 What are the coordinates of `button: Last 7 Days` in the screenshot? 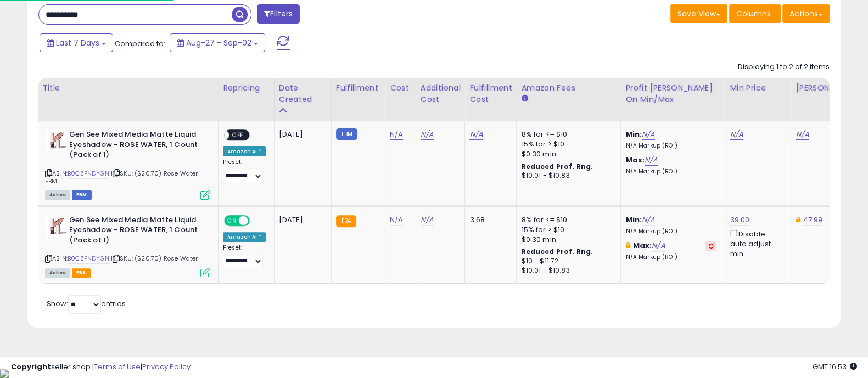 It's located at (76, 43).